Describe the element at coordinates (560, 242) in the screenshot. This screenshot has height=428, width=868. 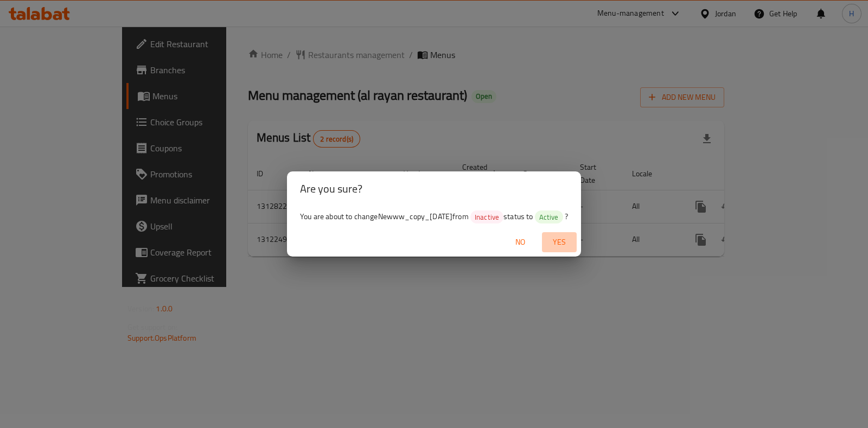
I see `span: Yes` at that location.